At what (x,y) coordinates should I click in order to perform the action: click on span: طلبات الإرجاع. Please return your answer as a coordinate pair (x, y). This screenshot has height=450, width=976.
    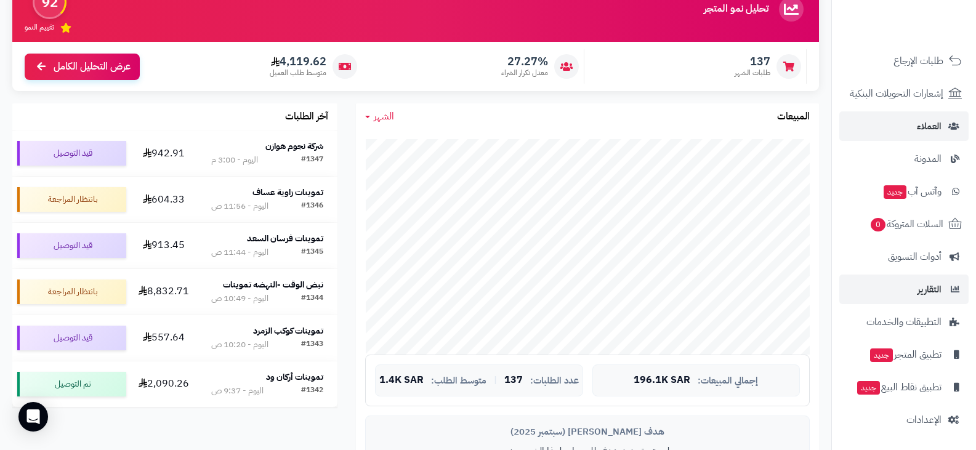
    Looking at the image, I should click on (918, 61).